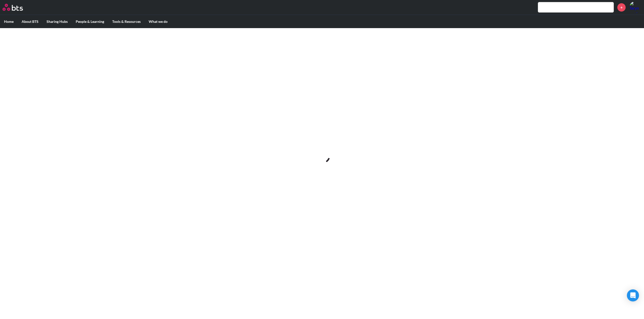 The width and height of the screenshot is (644, 319). Describe the element at coordinates (13, 7) in the screenshot. I see `img: BTS Logo` at that location.